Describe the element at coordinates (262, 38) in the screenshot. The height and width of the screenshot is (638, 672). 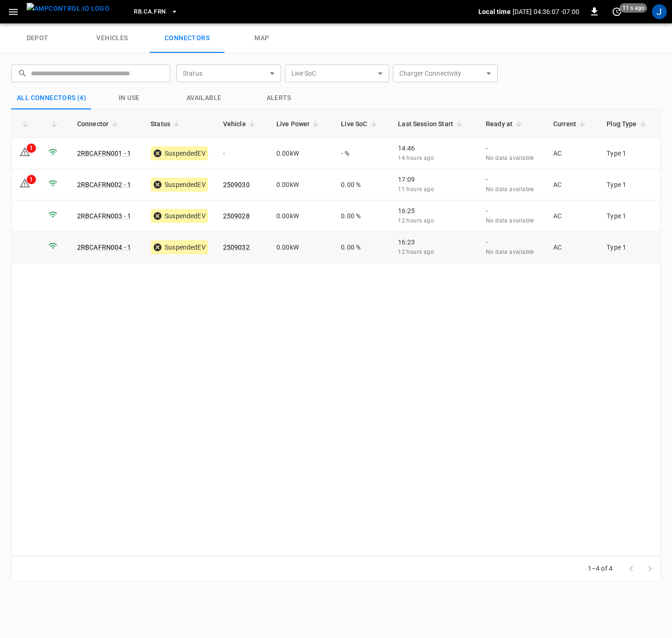
I see `a: map` at that location.